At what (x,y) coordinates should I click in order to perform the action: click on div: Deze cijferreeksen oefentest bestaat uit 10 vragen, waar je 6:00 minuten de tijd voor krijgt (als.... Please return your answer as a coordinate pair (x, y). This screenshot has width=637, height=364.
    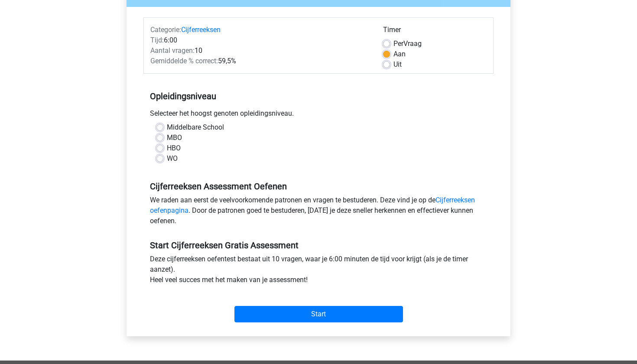
    Looking at the image, I should click on (319, 271).